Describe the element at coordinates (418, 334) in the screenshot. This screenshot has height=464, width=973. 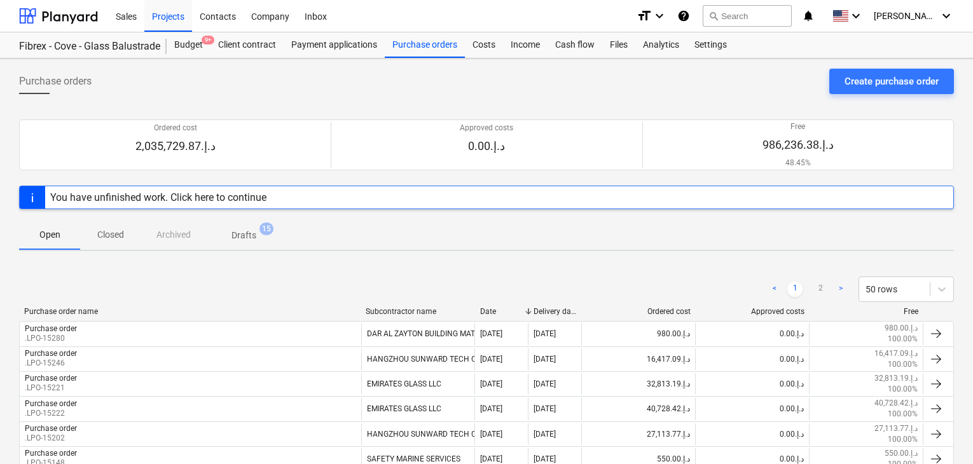
I see `div: DAR AL ZAYTON BUILDING MATERIAL TRADING L.L.CS.P` at that location.